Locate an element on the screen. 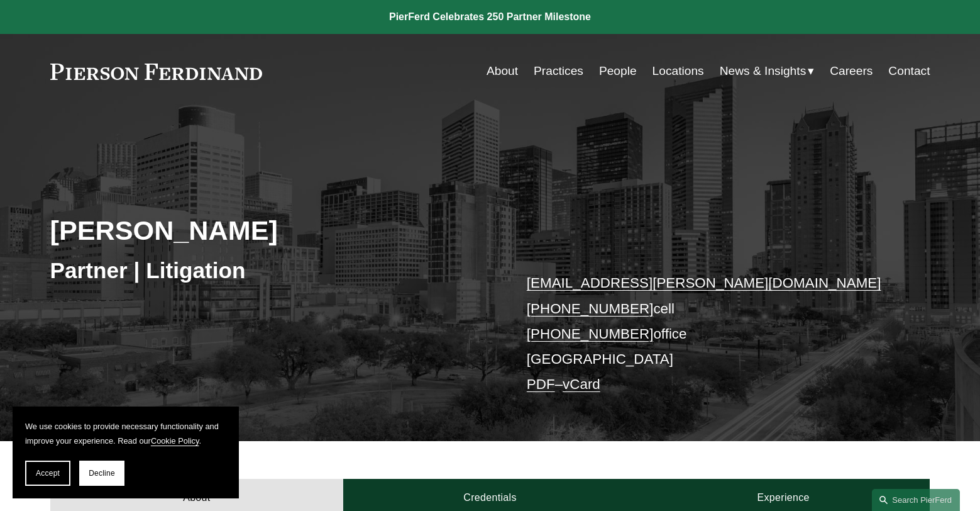 The image size is (980, 511). a: Careers is located at coordinates (851, 71).